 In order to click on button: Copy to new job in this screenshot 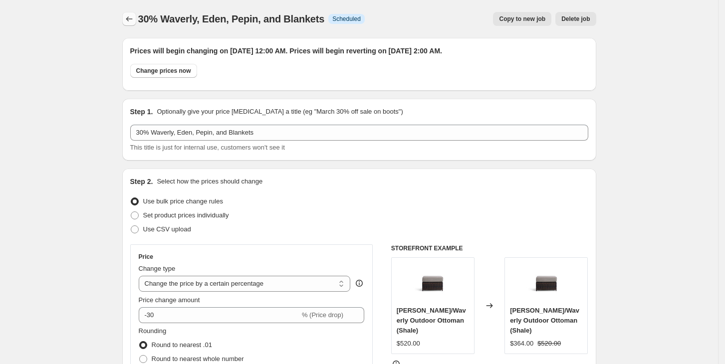, I will do `click(522, 19)`.